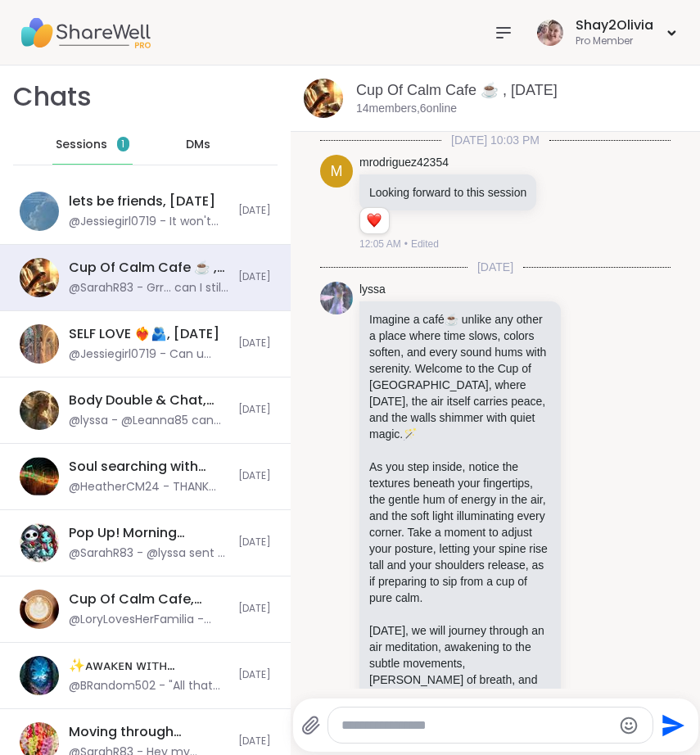  I want to click on img: ✨ᴀᴡᴀᴋᴇɴ ᴡɪᴛʜ ʙᴇᴀᴜᴛɪғᴜʟ sᴏᴜʟs 200thSession, Sep 09, so click(40, 676).